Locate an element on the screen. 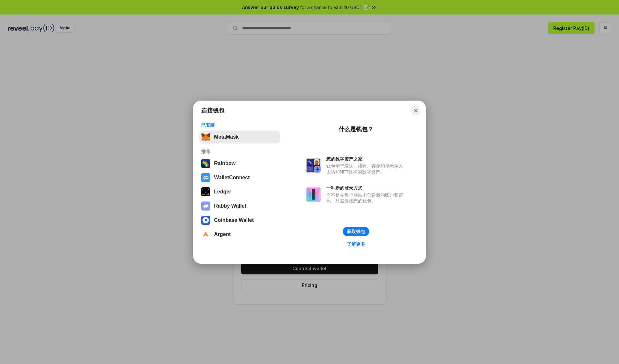 The image size is (619, 364). img: svg+xml,%3Csvg%20fill%3D%22none%22%20height%3D%2233%22%20viewBox%3D%220%200%2035%2033%22%20width%... is located at coordinates (206, 137).